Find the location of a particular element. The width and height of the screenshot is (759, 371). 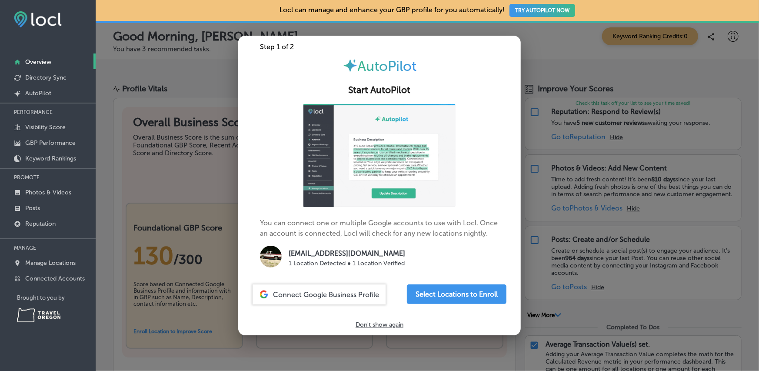

p: 1 Location Detected ● 1 Location Verified is located at coordinates (347, 263).